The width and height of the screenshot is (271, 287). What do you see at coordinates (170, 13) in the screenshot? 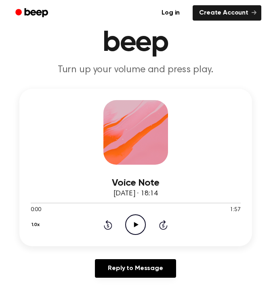
I see `a: Log in` at bounding box center [170, 13].